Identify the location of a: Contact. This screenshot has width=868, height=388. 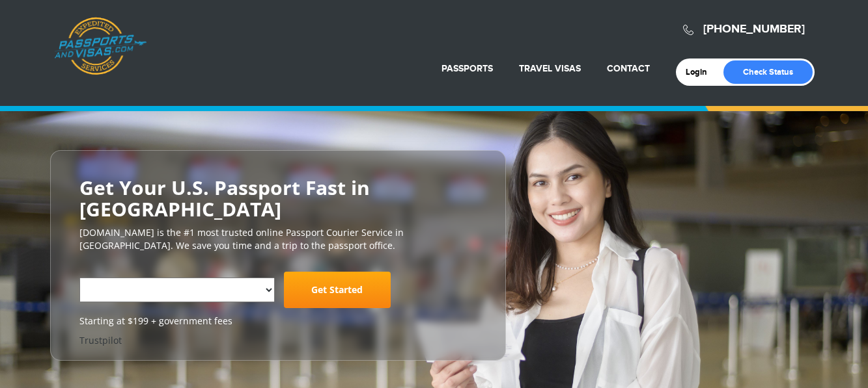
(629, 68).